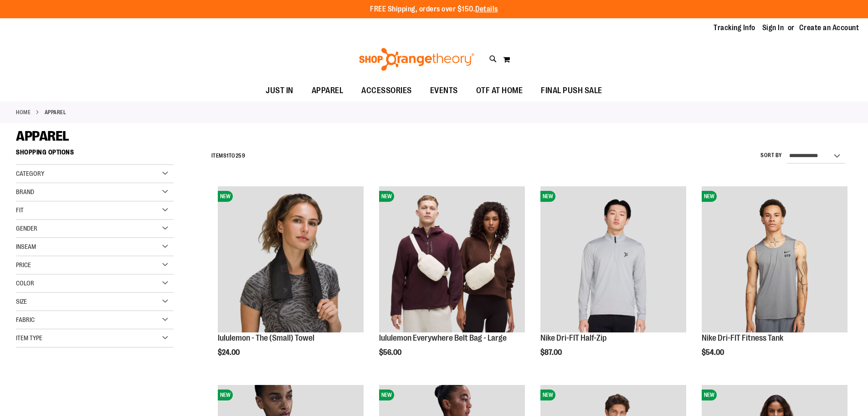 Image resolution: width=868 pixels, height=416 pixels. What do you see at coordinates (614, 260) in the screenshot?
I see `img: Nike Dri-FIT Half-Zip` at bounding box center [614, 260].